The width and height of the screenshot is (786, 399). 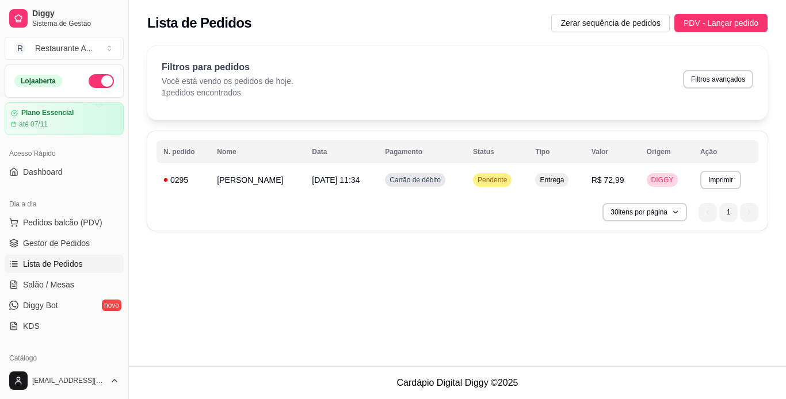 What do you see at coordinates (610, 23) in the screenshot?
I see `button: Zerar sequência de pedidos` at bounding box center [610, 23].